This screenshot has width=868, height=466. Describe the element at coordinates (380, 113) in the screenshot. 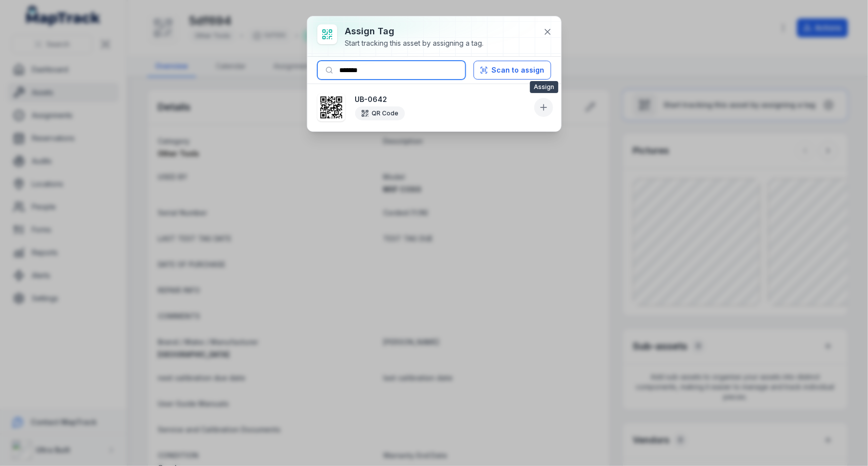

I see `div: QR Code` at that location.